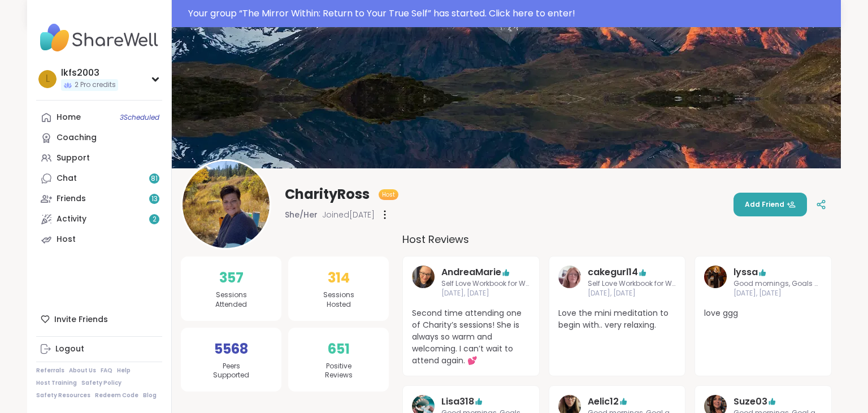 This screenshot has height=413, width=868. What do you see at coordinates (770, 204) in the screenshot?
I see `button: Add Friend` at bounding box center [770, 204].